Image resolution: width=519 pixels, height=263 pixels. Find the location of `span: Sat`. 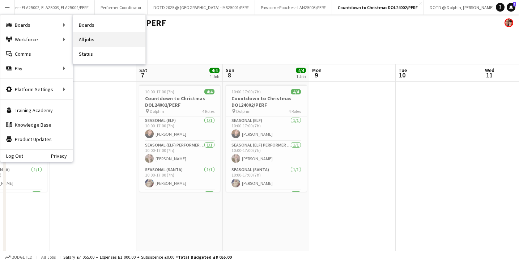

span: Sat is located at coordinates (143, 70).